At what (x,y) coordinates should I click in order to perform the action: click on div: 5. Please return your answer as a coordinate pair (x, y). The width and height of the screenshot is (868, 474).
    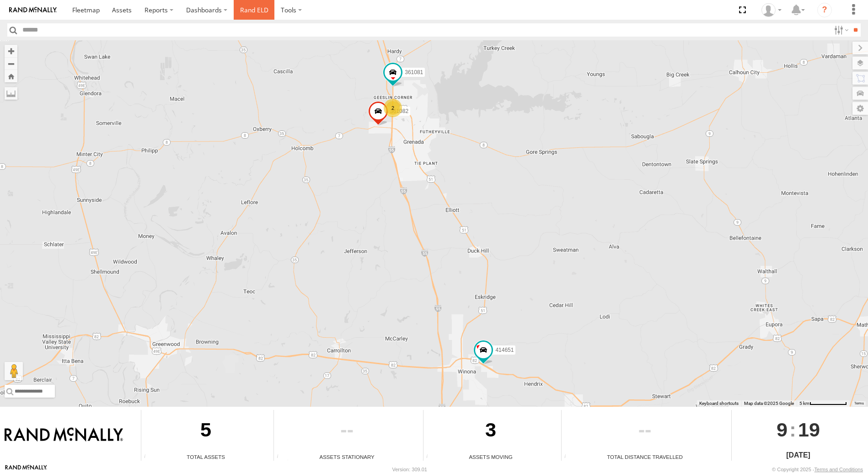
    Looking at the image, I should click on (206, 431).